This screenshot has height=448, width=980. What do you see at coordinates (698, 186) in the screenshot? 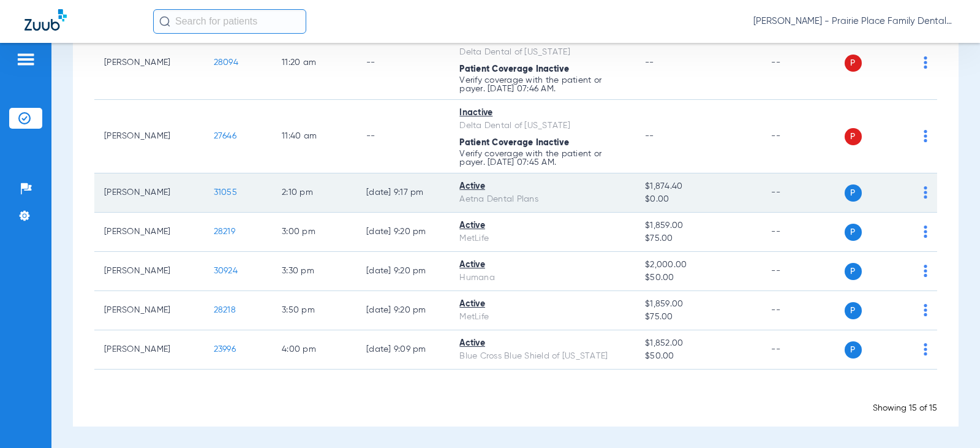
I see `span: $1,874.40` at bounding box center [698, 186].